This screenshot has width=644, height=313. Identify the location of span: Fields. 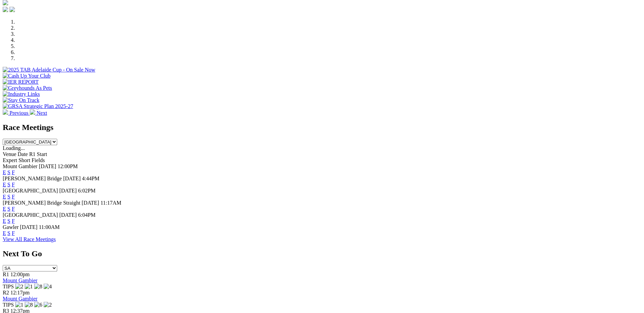
(38, 160).